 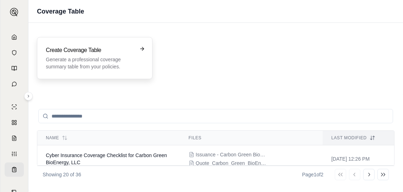 What do you see at coordinates (313, 174) in the screenshot?
I see `div: Page 1 of 2` at bounding box center [313, 174].